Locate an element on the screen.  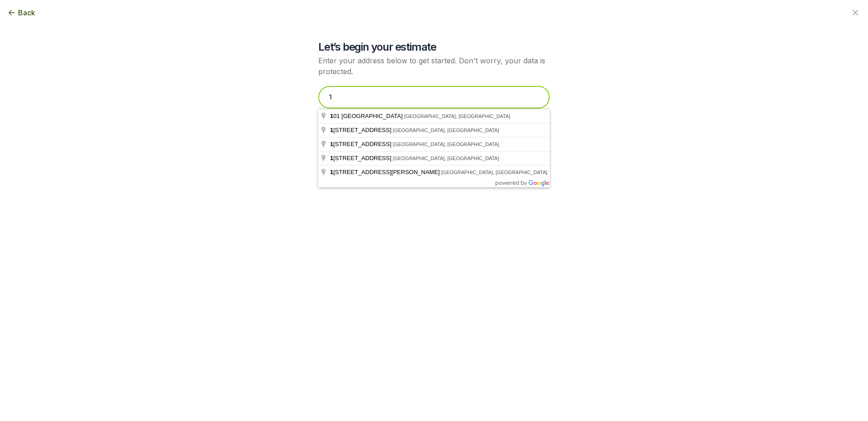
span: Back is located at coordinates (27, 12).